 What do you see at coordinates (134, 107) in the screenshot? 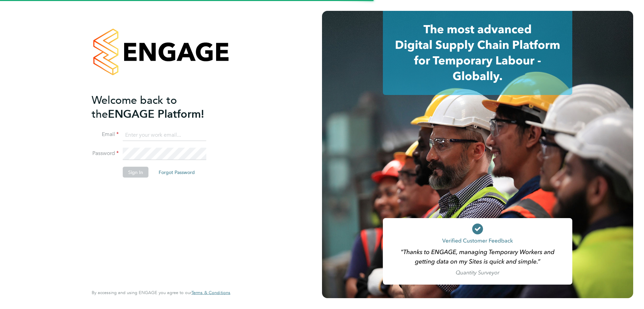
I see `span: Welcome back to the` at bounding box center [134, 107].